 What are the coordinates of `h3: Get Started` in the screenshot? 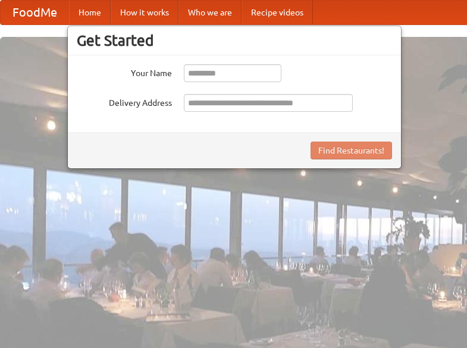 It's located at (235, 40).